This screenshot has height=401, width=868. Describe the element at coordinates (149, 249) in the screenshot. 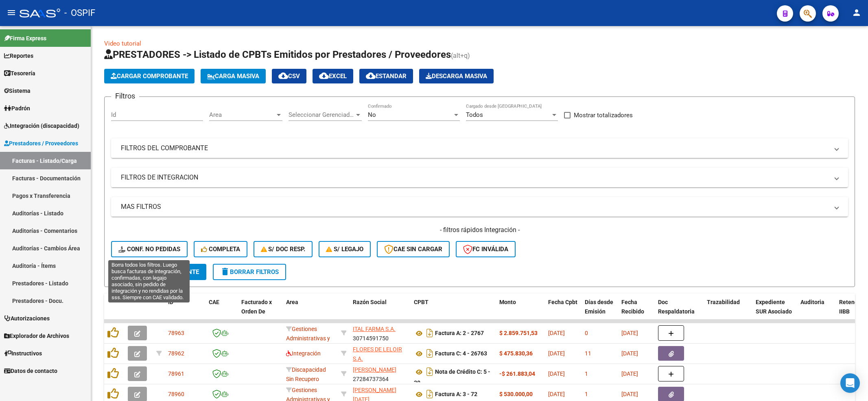

I see `button: Conf. no pedidas` at that location.